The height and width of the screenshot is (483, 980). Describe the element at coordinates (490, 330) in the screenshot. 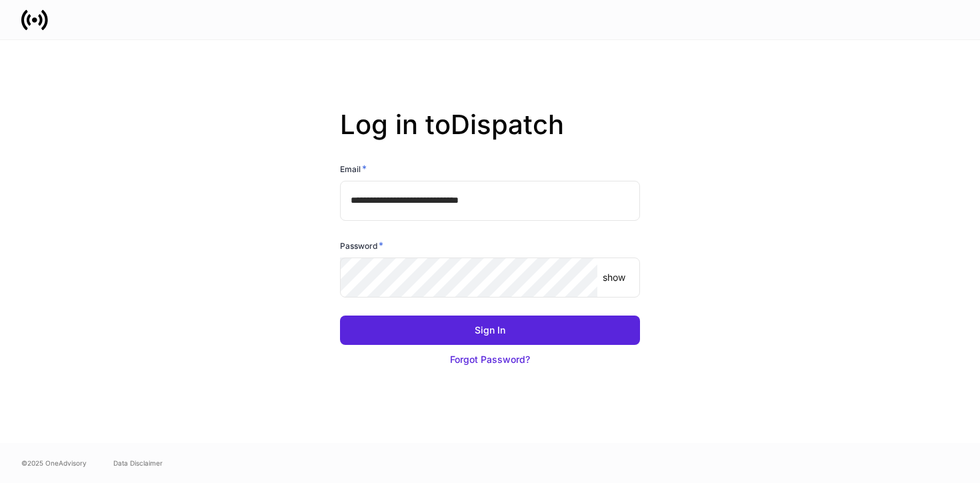

I see `div: Sign In` at that location.